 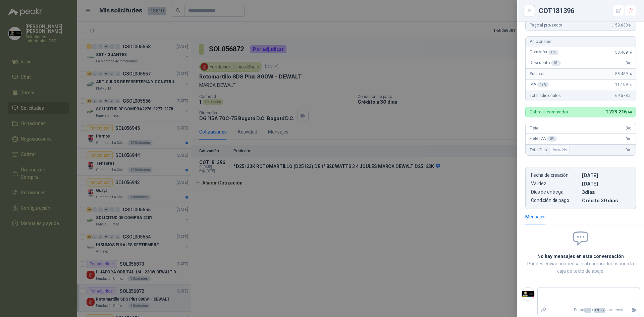 What do you see at coordinates (634, 310) in the screenshot?
I see `button: Enviar` at bounding box center [634, 310].